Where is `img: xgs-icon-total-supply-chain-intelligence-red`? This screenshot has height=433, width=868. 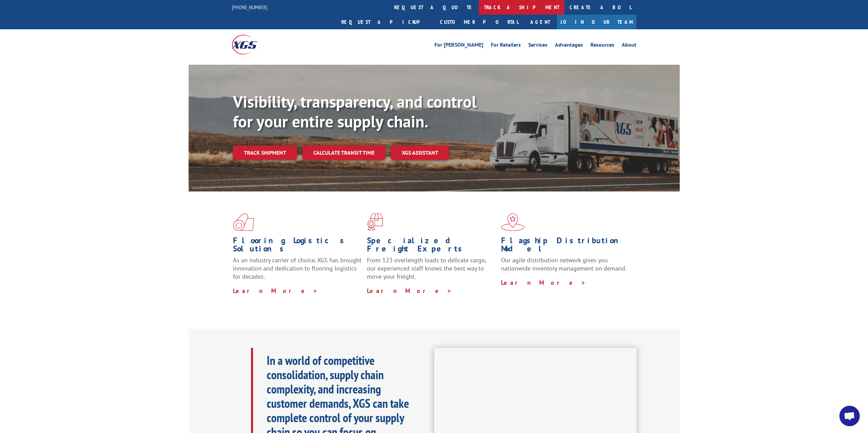
img: xgs-icon-total-supply-chain-intelligence-red is located at coordinates (243, 222).